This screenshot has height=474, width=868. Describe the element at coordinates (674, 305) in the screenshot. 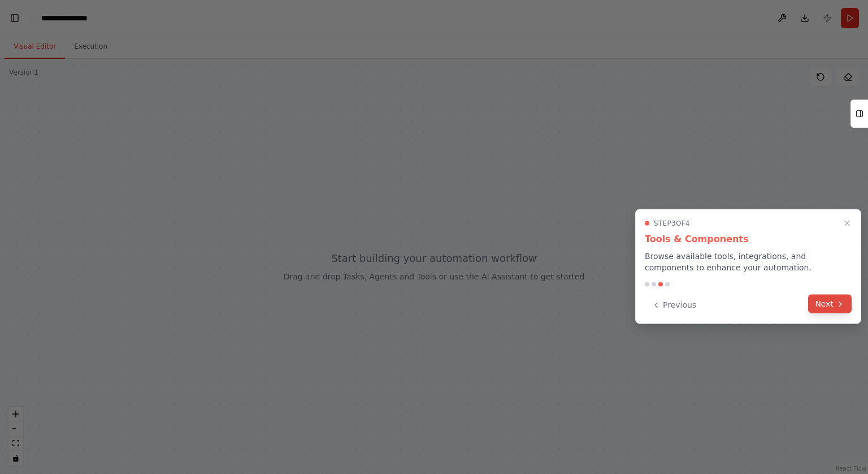

I see `button: Previous` at that location.